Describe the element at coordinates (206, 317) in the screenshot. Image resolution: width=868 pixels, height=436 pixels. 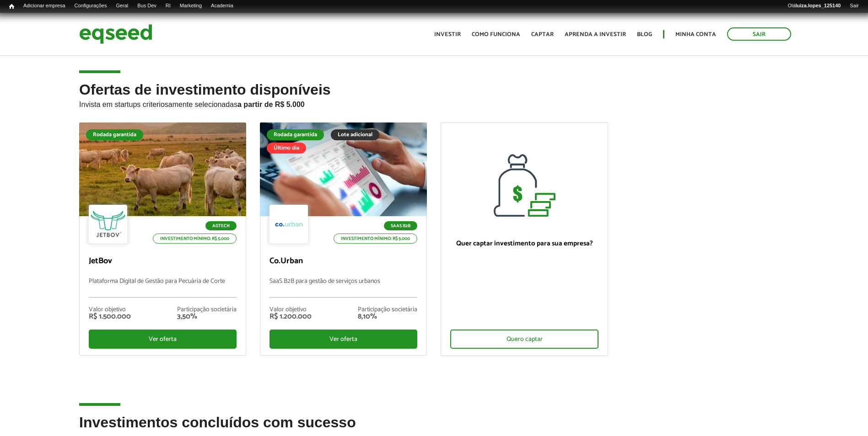
I see `div: 3,50%` at that location.